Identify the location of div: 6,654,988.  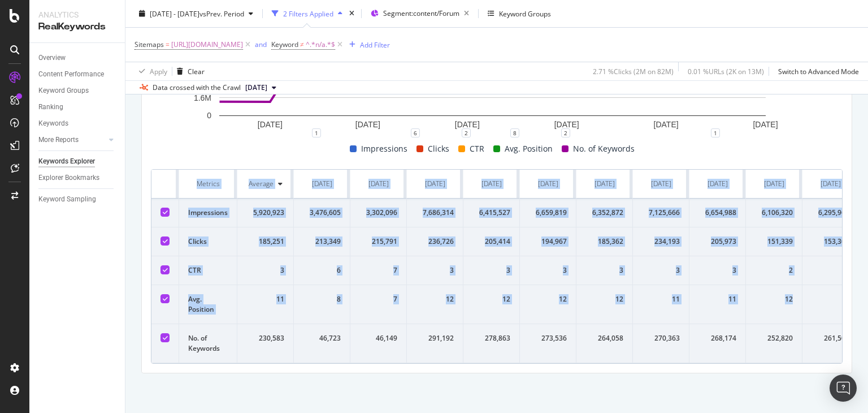
(717, 213).